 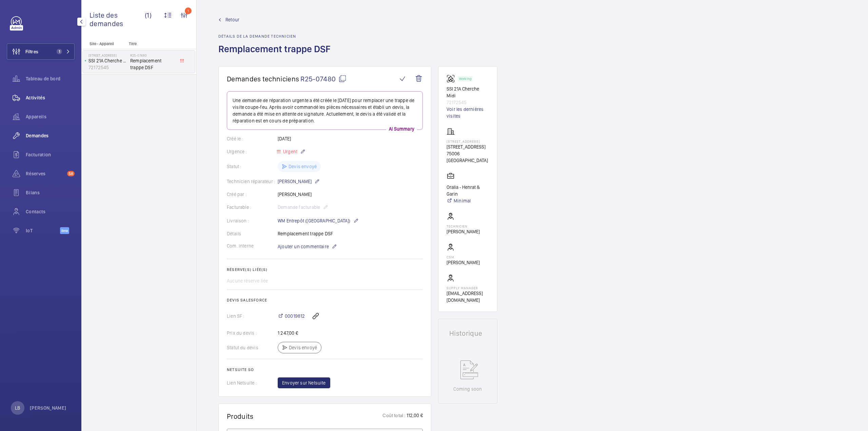 What do you see at coordinates (263, 79) in the screenshot?
I see `span: Demandes techniciens` at bounding box center [263, 79].